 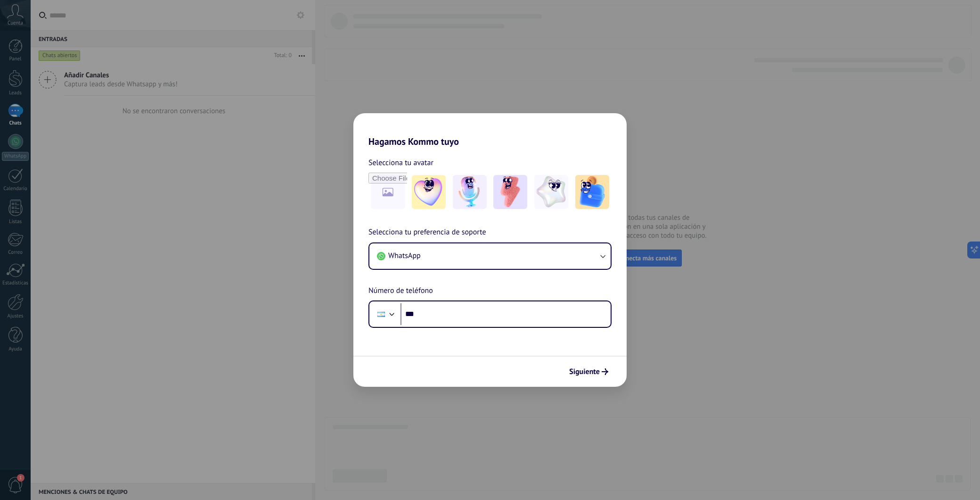 I want to click on div: Argentina: + 54, so click(x=382, y=314).